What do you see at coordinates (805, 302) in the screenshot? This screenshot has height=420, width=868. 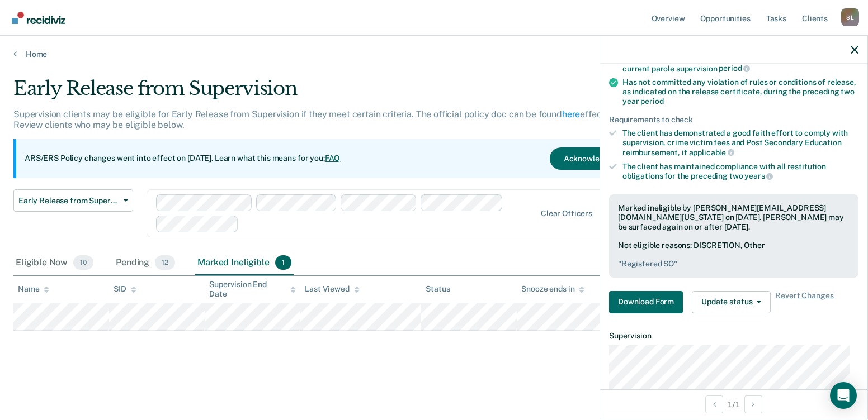 I see `span: Revert Changes` at bounding box center [805, 302].